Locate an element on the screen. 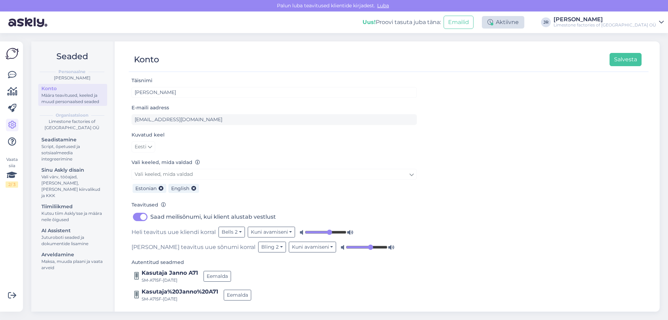 The width and height of the screenshot is (668, 320). a: KontoMäära teavitused, keeled ja muud personaalsed seaded is located at coordinates (73, 95).